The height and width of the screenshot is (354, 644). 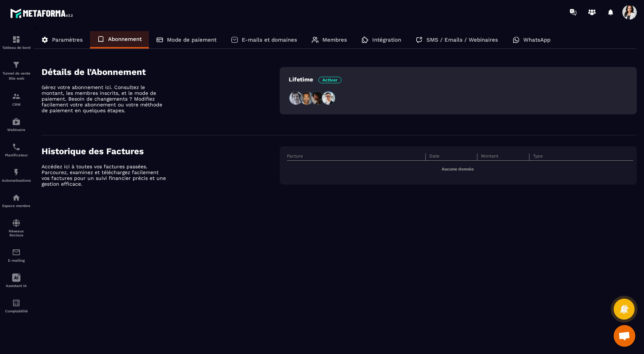 What do you see at coordinates (16, 104) in the screenshot?
I see `p: CRM` at bounding box center [16, 104].